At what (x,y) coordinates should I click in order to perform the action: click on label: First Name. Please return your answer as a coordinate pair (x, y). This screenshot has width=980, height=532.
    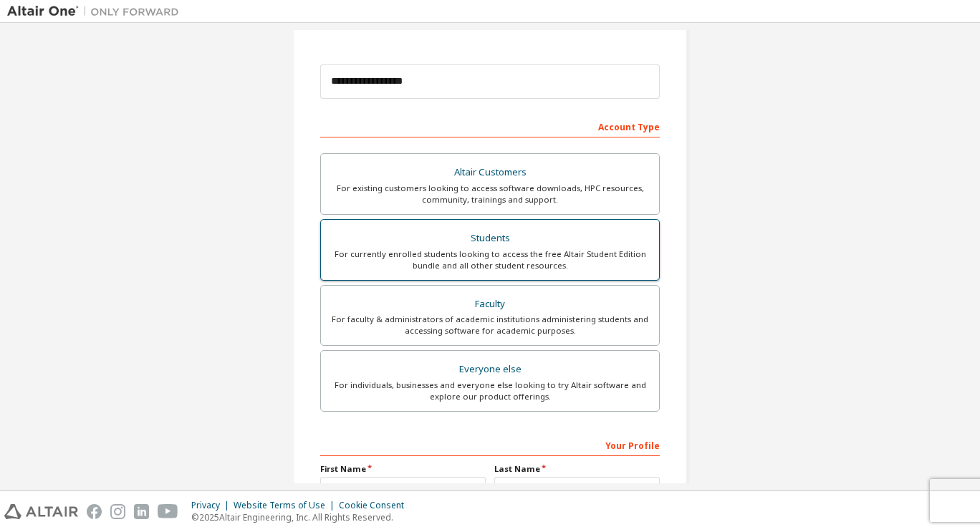
    Looking at the image, I should click on (402, 470).